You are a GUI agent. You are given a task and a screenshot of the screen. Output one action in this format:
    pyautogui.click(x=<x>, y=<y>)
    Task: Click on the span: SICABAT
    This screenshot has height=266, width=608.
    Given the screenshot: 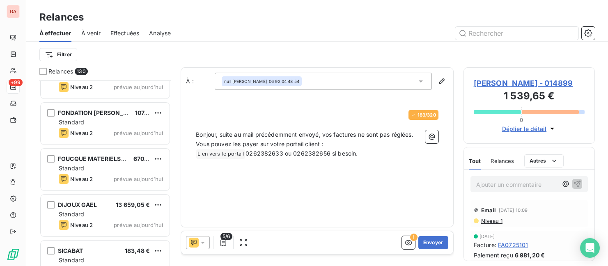 What is the action you would take?
    pyautogui.click(x=70, y=250)
    